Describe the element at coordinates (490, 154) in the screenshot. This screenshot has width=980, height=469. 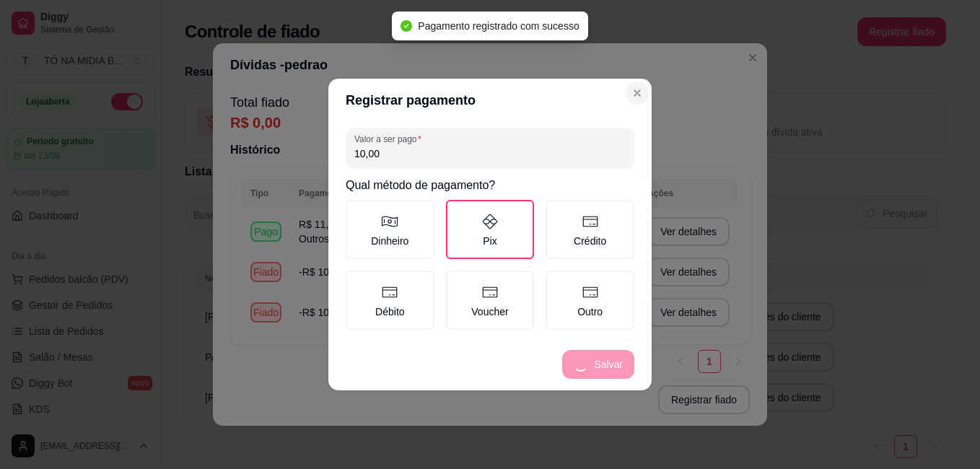
I see `input: Valor a ser pago` at that location.